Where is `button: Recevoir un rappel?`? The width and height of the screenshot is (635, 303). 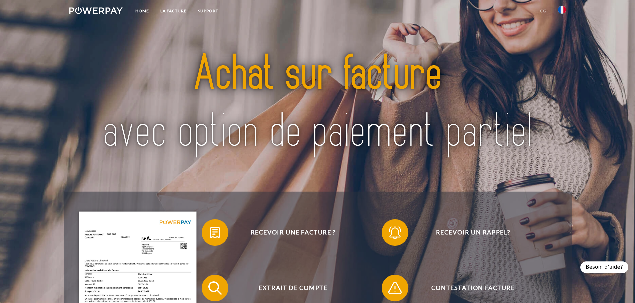
button: Recevoir un rappel? is located at coordinates (468, 233).